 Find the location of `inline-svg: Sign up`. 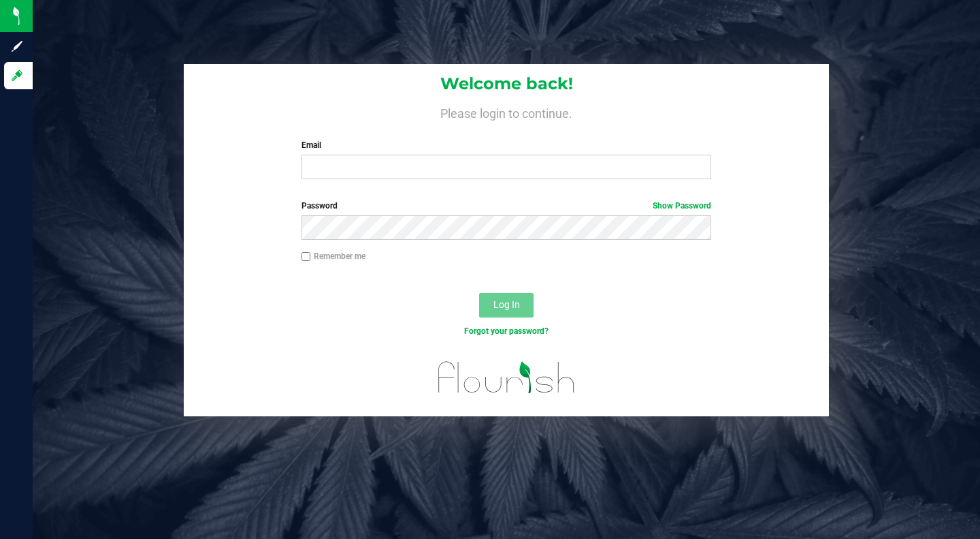

inline-svg: Sign up is located at coordinates (17, 46).